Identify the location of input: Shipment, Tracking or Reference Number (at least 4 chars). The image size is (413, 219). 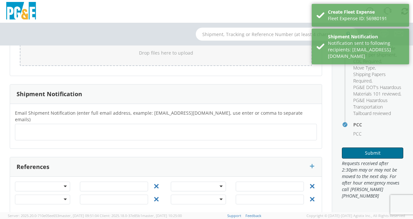
(277, 34).